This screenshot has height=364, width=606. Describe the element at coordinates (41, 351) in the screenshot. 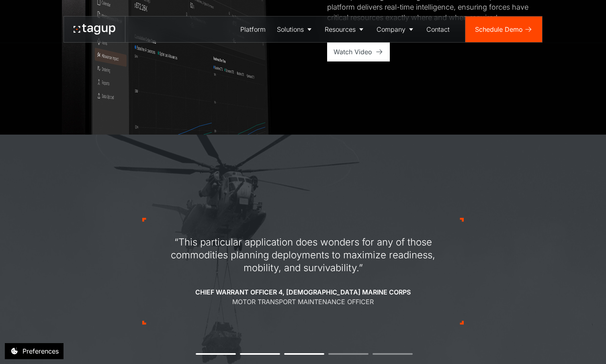

I see `div: Preferences` at that location.